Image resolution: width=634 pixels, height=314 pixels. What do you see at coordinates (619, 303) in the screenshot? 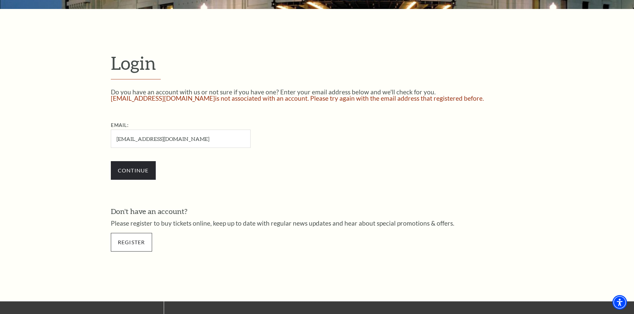
I see `div: Accessibility Menu` at bounding box center [619, 303].